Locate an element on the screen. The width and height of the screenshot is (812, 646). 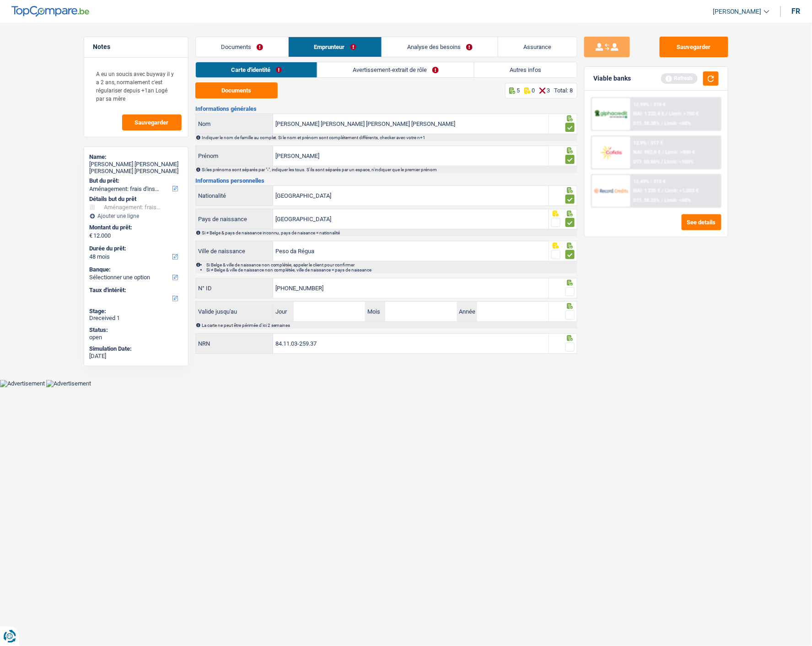
a: Analyse des besoins is located at coordinates (440, 47).